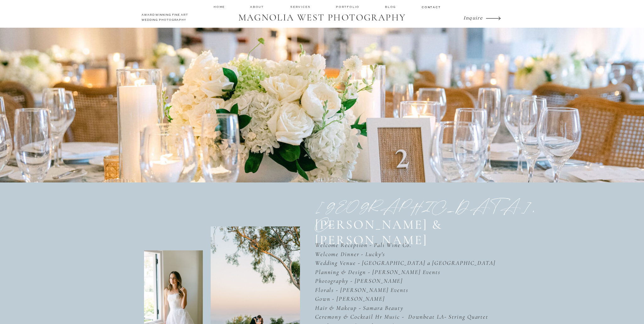 Image resolution: width=644 pixels, height=324 pixels. I want to click on a: Inquire, so click(473, 17).